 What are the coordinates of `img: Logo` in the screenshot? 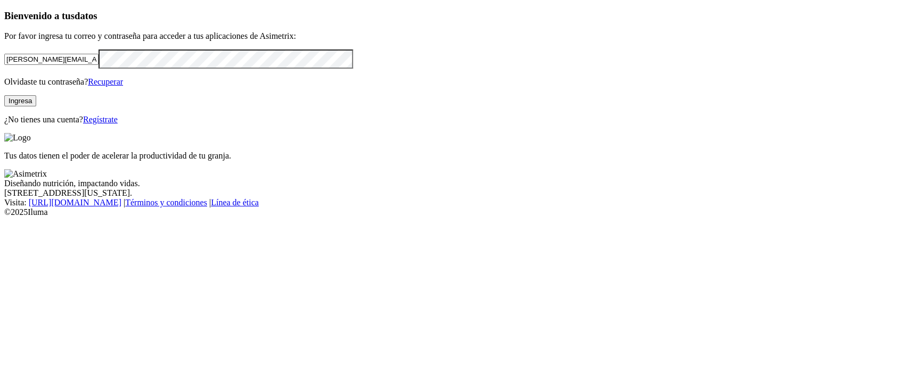 It's located at (18, 138).